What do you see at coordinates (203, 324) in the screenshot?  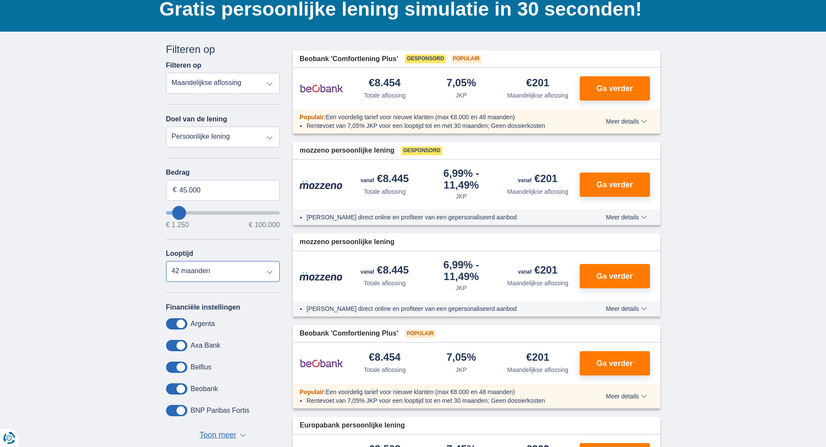 I see `label: Argenta` at bounding box center [203, 324].